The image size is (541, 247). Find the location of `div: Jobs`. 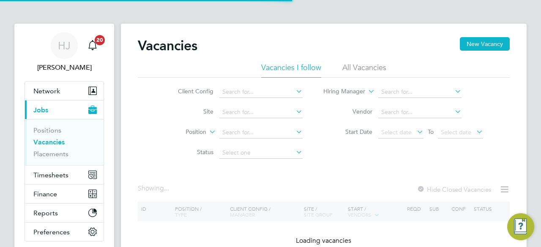

div: Jobs is located at coordinates (64, 142).